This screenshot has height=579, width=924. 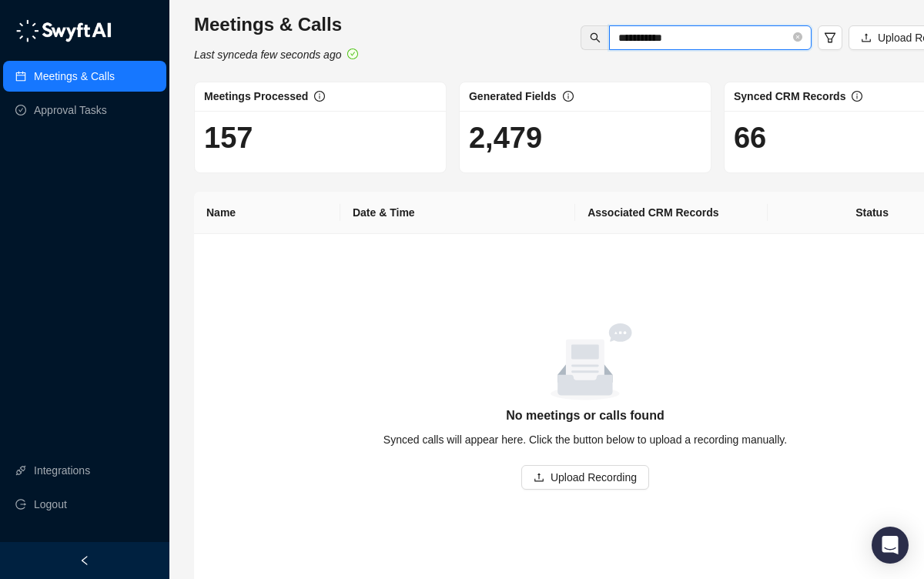 I want to click on span: filter, so click(x=829, y=38).